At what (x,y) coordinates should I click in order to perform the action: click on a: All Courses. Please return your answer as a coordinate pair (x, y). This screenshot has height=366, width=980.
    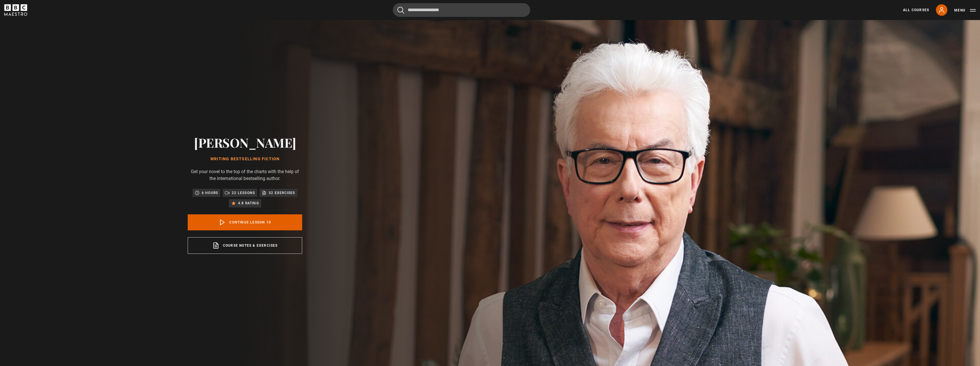
    Looking at the image, I should click on (916, 10).